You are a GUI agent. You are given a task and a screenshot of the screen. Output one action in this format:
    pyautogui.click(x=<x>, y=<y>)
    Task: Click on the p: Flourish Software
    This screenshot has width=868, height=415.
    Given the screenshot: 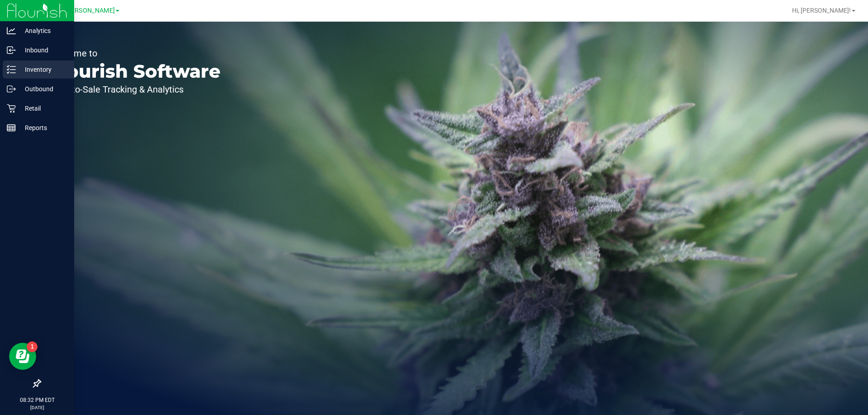 What is the action you would take?
    pyautogui.click(x=135, y=71)
    